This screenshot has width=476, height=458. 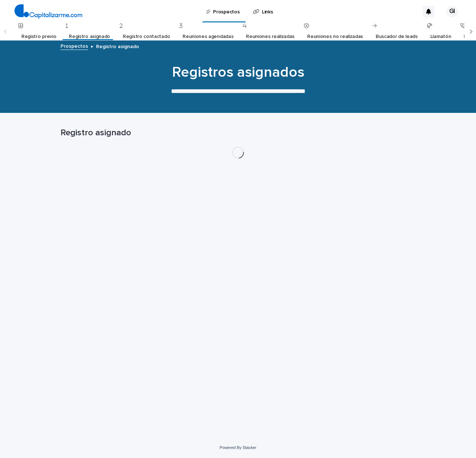 What do you see at coordinates (335, 36) in the screenshot?
I see `a: Reuniones no realizadas` at bounding box center [335, 36].